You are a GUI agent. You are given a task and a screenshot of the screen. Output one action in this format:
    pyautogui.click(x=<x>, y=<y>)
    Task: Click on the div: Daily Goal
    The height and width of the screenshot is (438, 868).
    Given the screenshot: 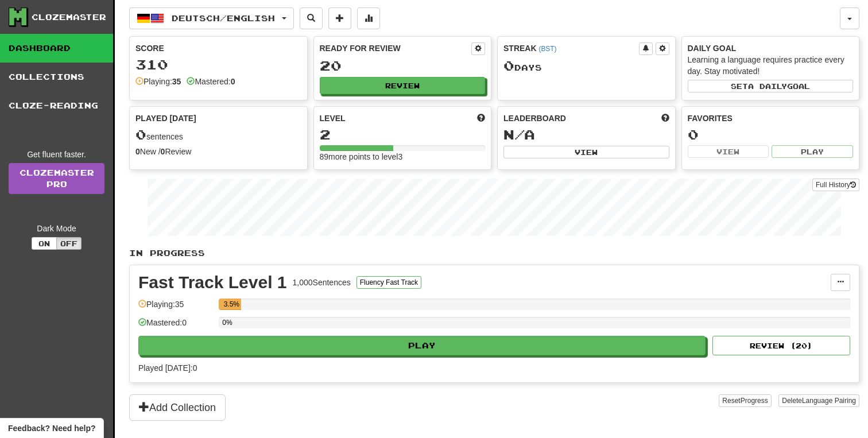 What is the action you would take?
    pyautogui.click(x=771, y=48)
    